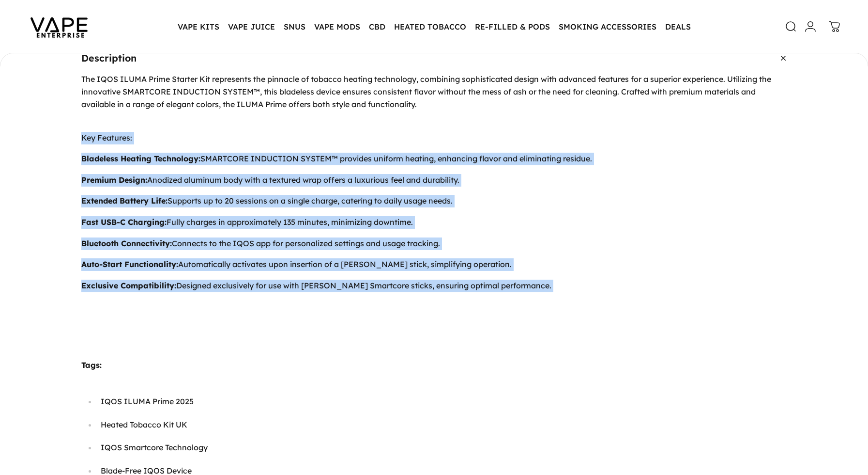 The image size is (868, 475). I want to click on span: Description, so click(109, 58).